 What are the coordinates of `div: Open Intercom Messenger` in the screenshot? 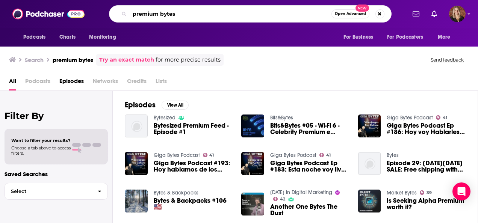 It's located at (461, 192).